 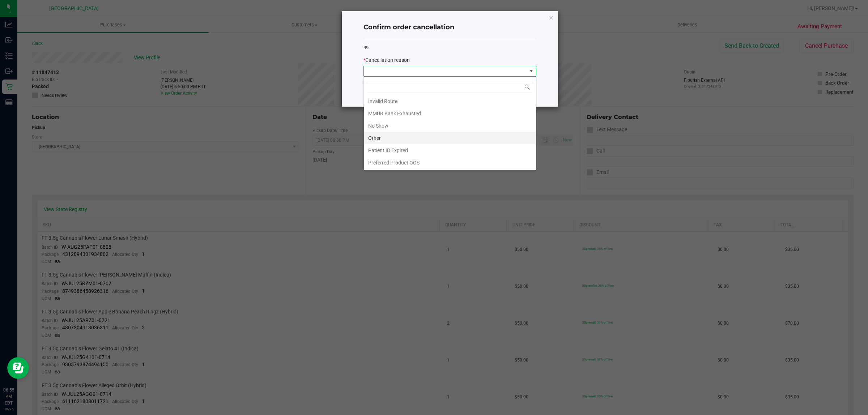 What do you see at coordinates (450, 114) in the screenshot?
I see `li: MMUR Bank Exhausted` at bounding box center [450, 114].